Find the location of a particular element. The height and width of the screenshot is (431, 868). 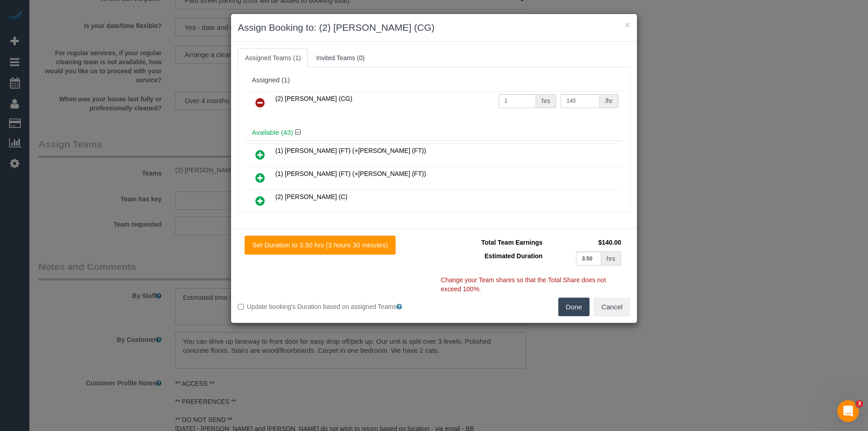

a: Invited Teams (0) is located at coordinates (340, 58).